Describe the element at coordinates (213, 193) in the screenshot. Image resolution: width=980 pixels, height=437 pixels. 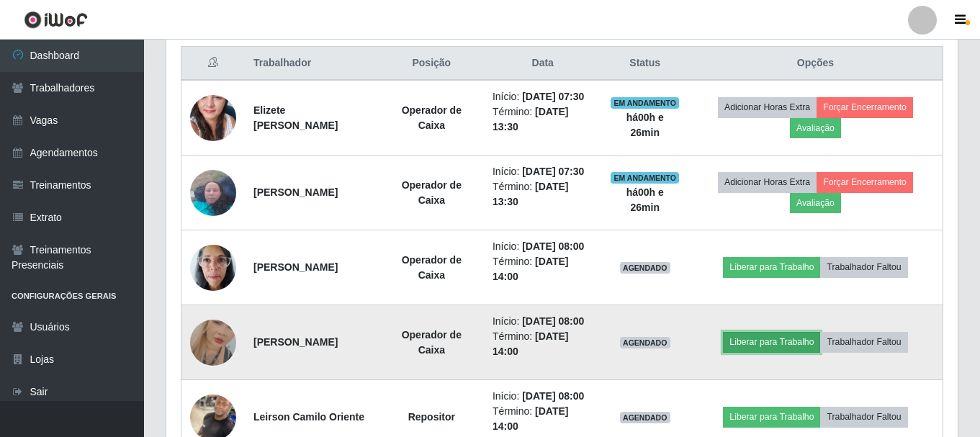
I see `img: 1737388336491.jpeg` at that location.